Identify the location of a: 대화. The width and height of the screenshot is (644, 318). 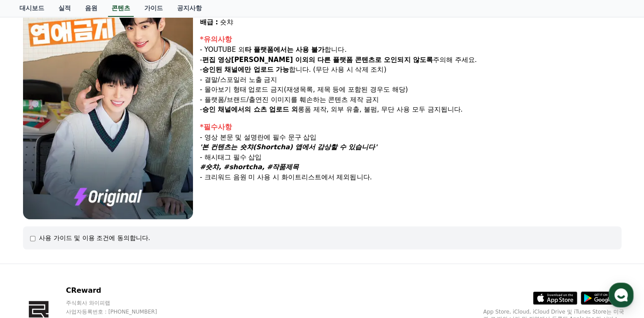
(86, 256).